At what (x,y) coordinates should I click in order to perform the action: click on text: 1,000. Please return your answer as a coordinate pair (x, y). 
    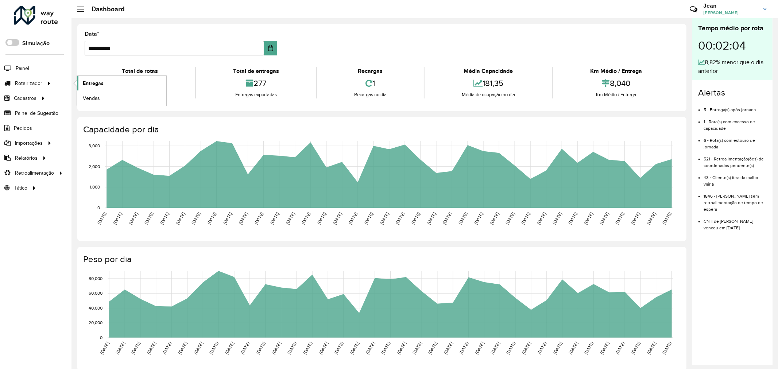
    Looking at the image, I should click on (95, 187).